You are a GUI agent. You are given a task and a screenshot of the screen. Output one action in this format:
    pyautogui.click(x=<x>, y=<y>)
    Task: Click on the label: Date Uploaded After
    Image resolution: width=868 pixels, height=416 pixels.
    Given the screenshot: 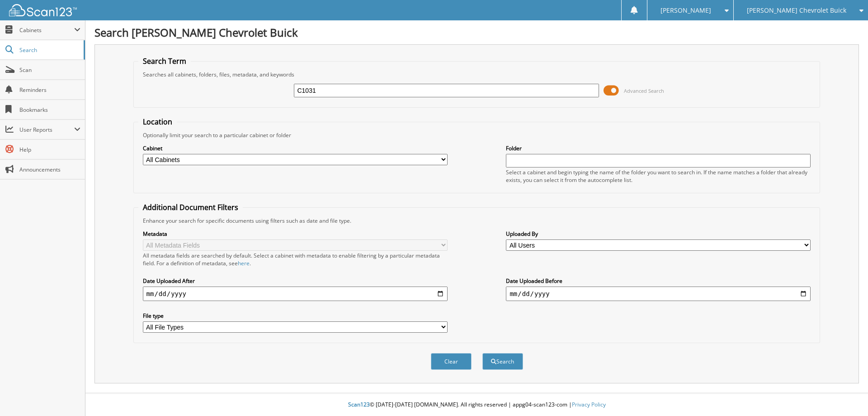 What is the action you would take?
    pyautogui.click(x=296, y=280)
    